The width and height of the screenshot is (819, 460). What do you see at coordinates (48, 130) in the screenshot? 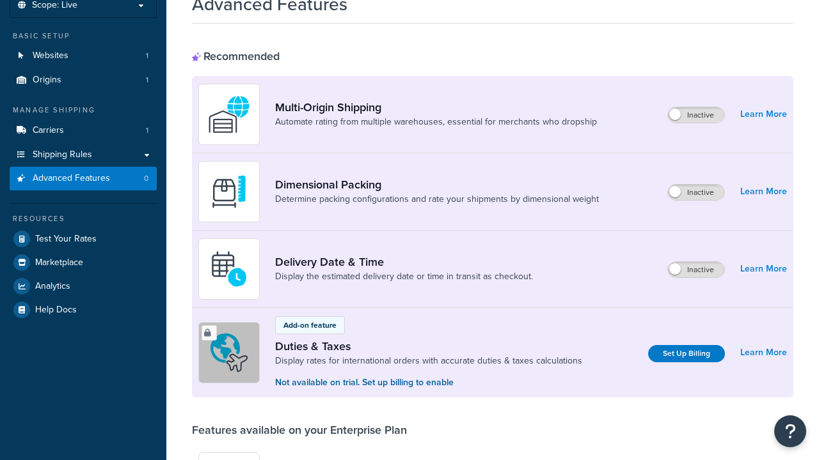
I see `span: Carriers` at bounding box center [48, 130].